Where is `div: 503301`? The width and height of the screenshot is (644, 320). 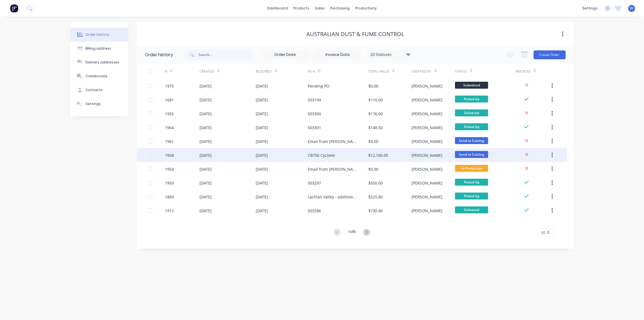
div: 503301 is located at coordinates (315, 128).